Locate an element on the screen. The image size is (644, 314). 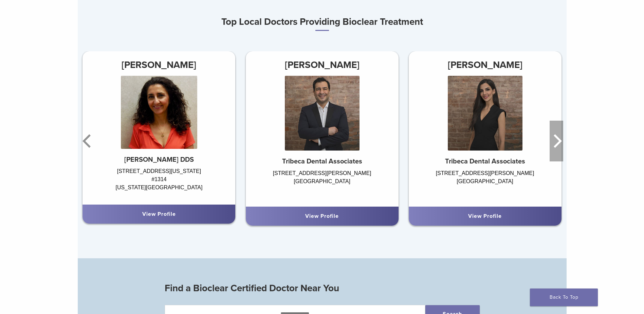
h3: Top Local Doctors Providing Bioclear Treatment is located at coordinates (322, 22).